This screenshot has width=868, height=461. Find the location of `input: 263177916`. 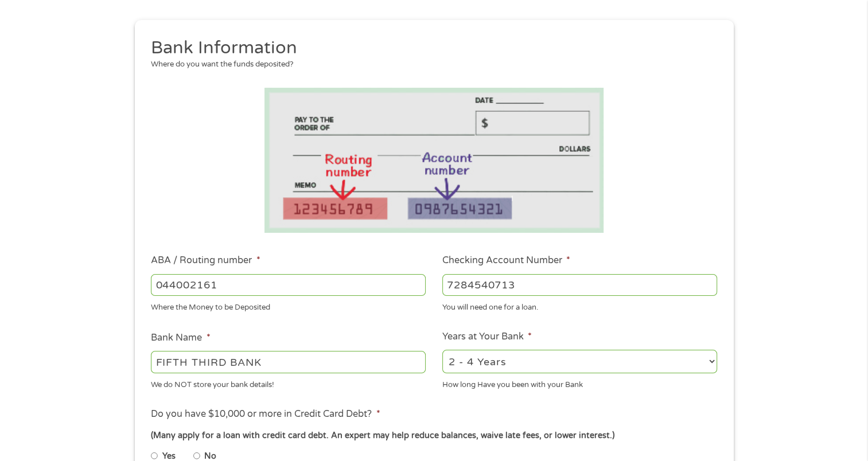

input: 263177916 is located at coordinates (288, 285).